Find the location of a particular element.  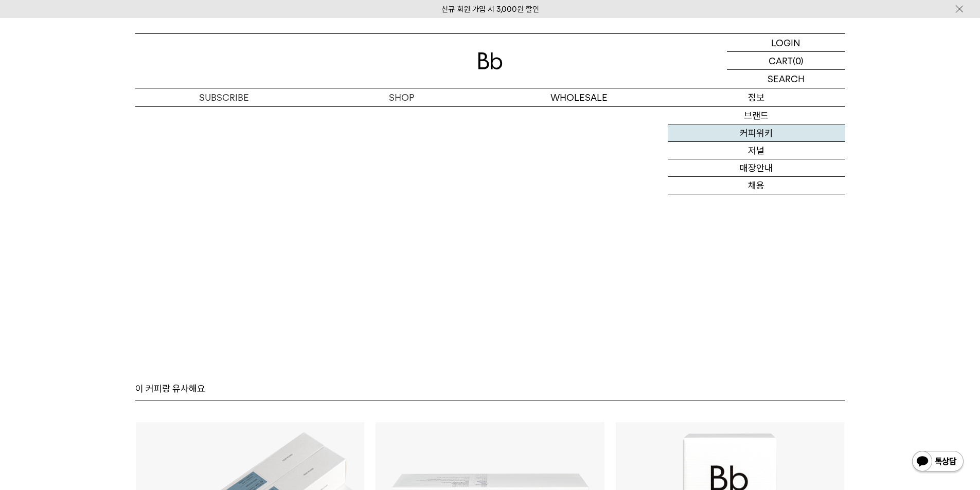

a: 저널 is located at coordinates (756, 150).